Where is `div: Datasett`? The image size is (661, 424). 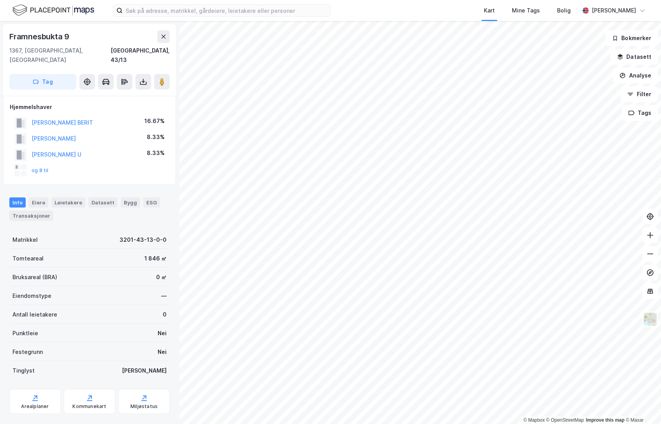 div: Datasett is located at coordinates (103, 203).